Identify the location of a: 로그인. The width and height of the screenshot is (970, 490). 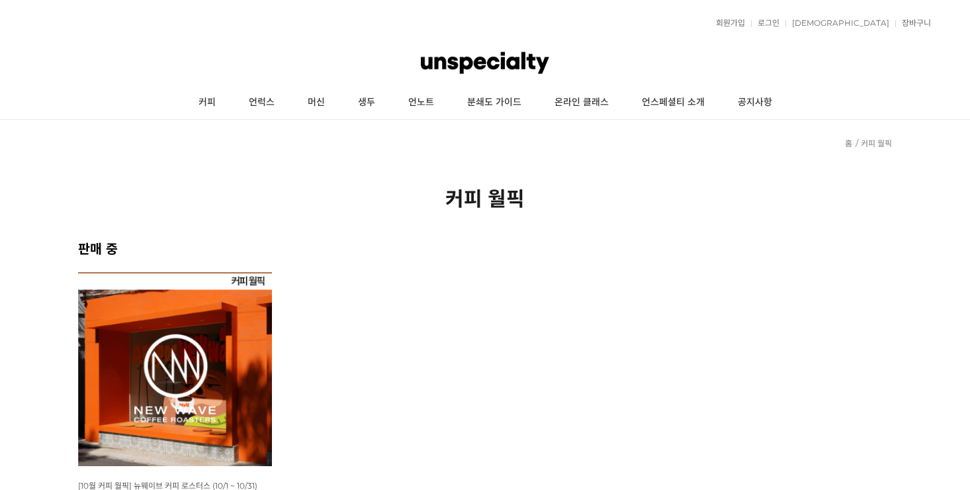
(765, 23).